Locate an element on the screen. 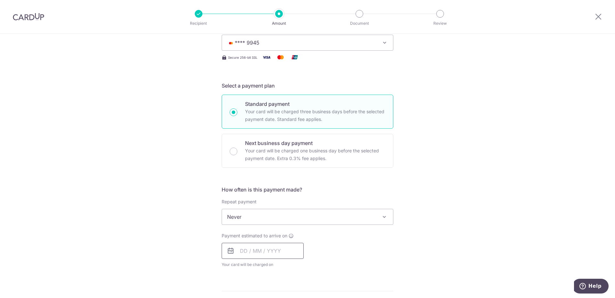 The image size is (615, 298). p: Your card will be charged one business day before the selected payment date. Extra 0.3% fee applies. is located at coordinates (315, 154).